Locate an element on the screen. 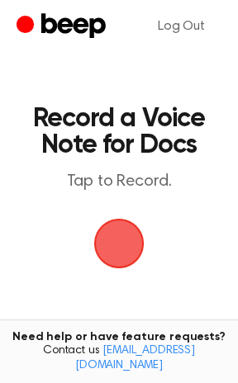 This screenshot has height=383, width=238. a: Beep is located at coordinates (63, 26).